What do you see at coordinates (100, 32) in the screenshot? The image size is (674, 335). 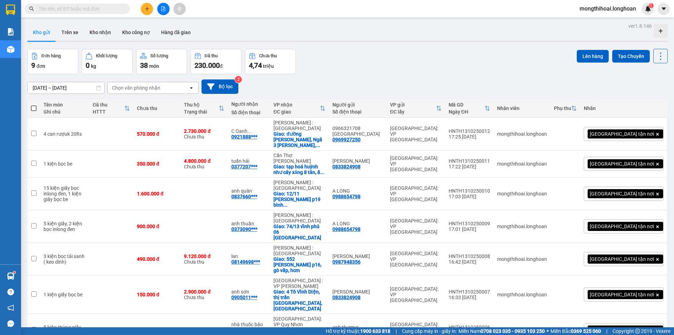 I see `button: Kho nhận` at bounding box center [100, 32].